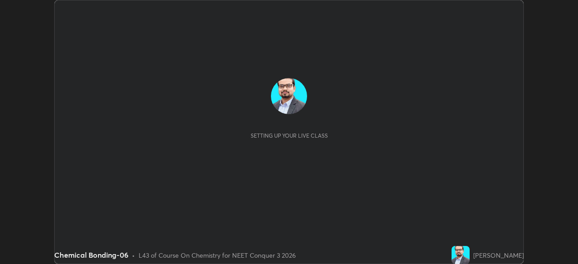 The width and height of the screenshot is (578, 264). Describe the element at coordinates (91, 255) in the screenshot. I see `div: Chemical Bonding-06` at that location.